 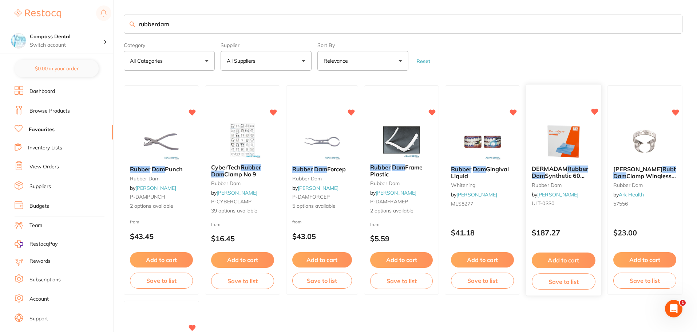 I want to click on span: RestocqPay, so click(x=43, y=244).